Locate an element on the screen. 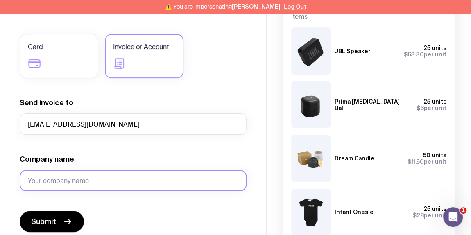  h3: Infant Onesie is located at coordinates (354, 212).